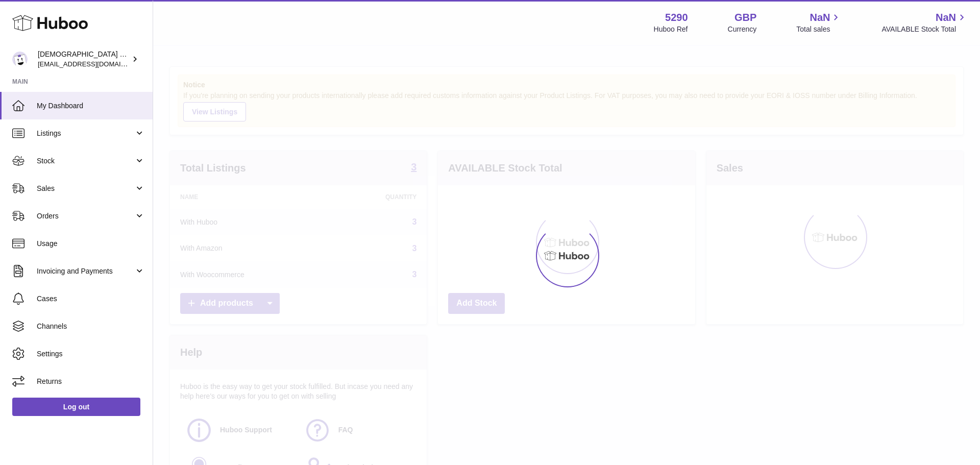 The image size is (980, 465). Describe the element at coordinates (91, 243) in the screenshot. I see `span: Usage` at that location.